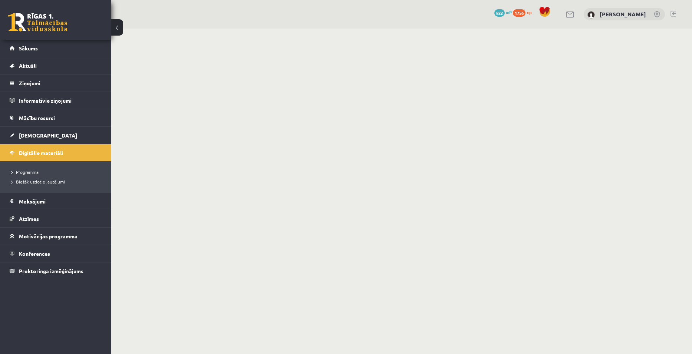 This screenshot has height=354, width=692. Describe the element at coordinates (56, 219) in the screenshot. I see `a: Atzīmes` at that location.